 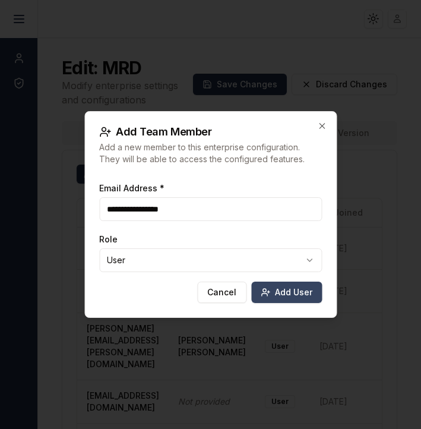 What do you see at coordinates (210, 153) in the screenshot?
I see `p: Add a new member to this enterprise configuration. They will be able to access the configured fea...` at bounding box center [210, 153].